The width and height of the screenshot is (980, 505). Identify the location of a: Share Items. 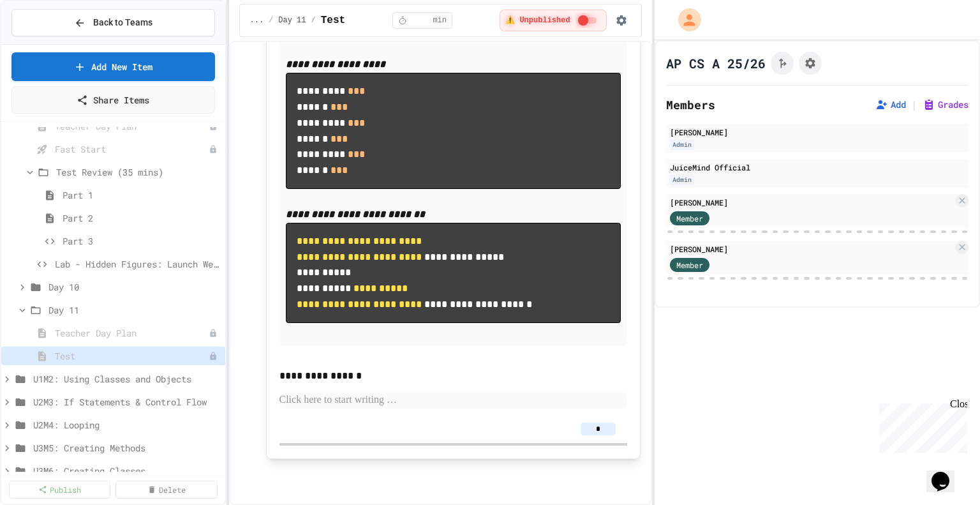
(113, 100).